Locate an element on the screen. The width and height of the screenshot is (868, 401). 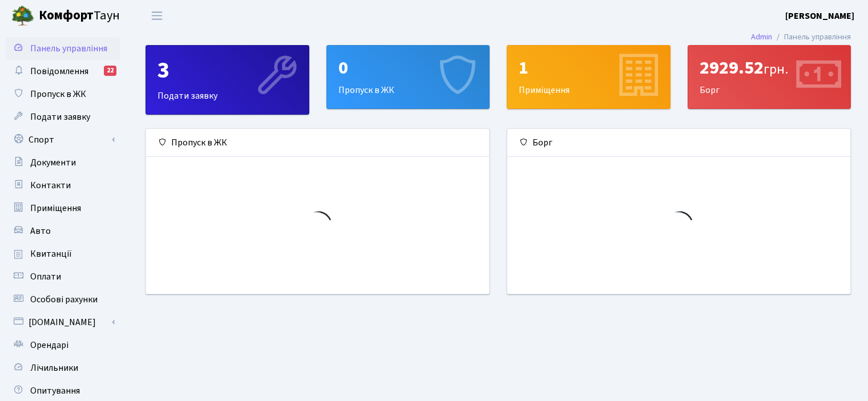
div: 0 is located at coordinates (408, 68).